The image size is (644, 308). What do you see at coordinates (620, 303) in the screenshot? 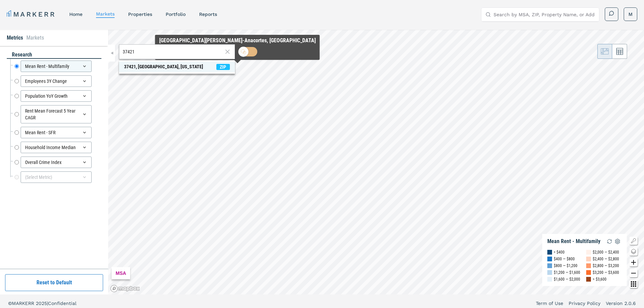
I see `a: Version 2.0.6` at bounding box center [620, 303].